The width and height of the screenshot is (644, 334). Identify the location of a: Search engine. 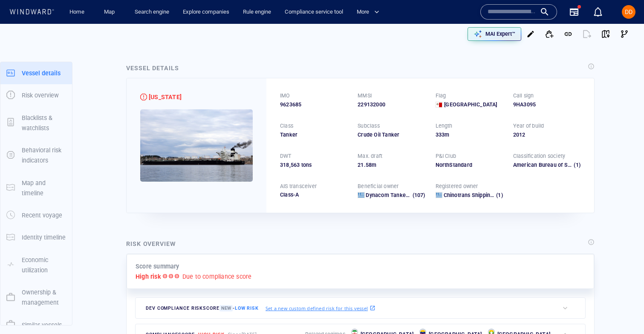
(152, 12).